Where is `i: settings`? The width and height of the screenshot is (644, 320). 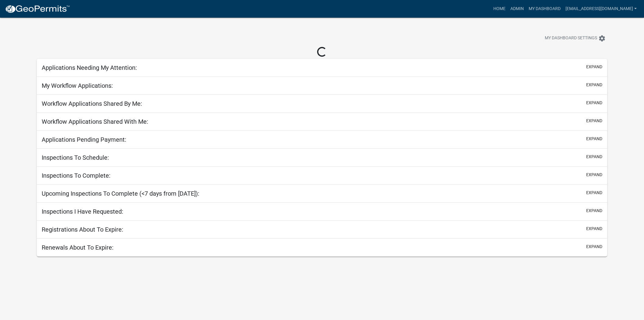
i: settings is located at coordinates (602, 38).